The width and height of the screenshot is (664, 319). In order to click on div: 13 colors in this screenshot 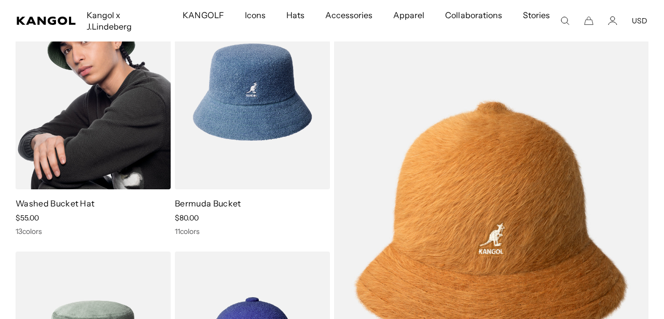, I will do `click(93, 231)`.